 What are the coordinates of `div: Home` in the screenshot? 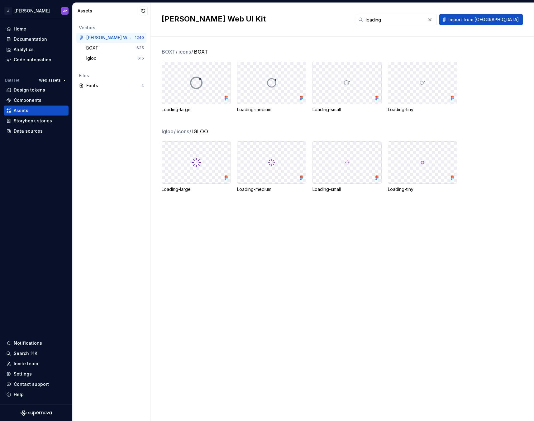 It's located at (20, 29).